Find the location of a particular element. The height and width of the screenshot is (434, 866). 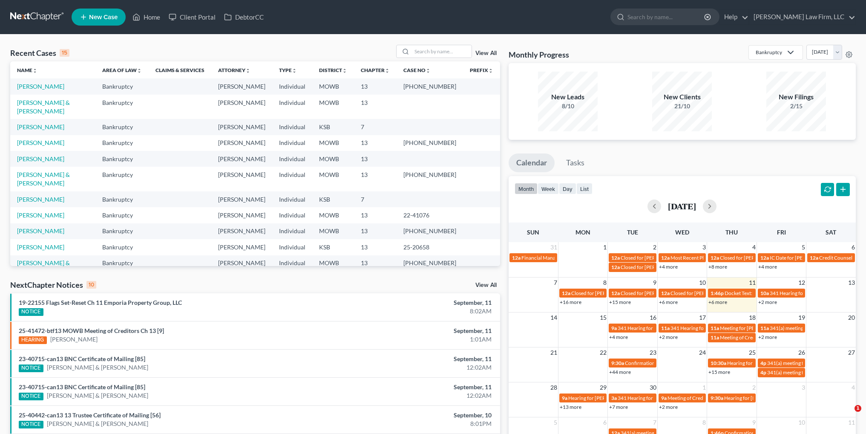

td: 7 is located at coordinates (375, 127).